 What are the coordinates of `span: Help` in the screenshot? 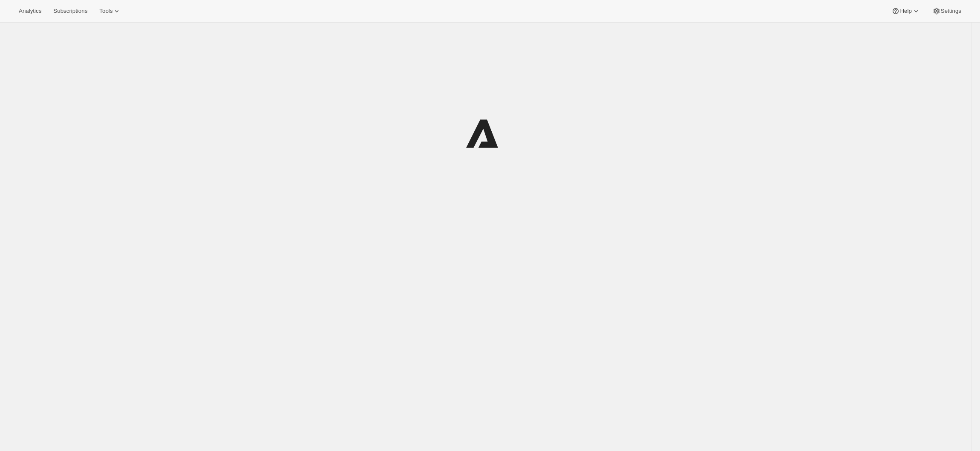 It's located at (906, 11).